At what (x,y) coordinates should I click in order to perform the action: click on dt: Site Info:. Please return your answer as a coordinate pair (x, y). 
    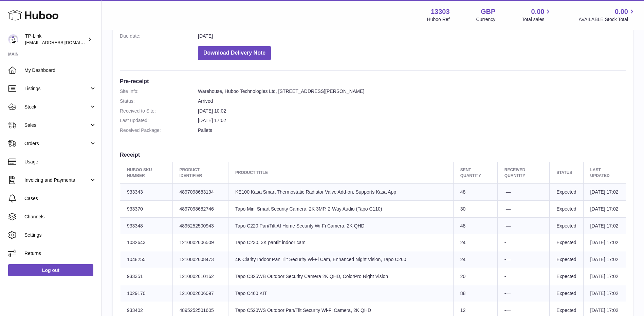
    Looking at the image, I should click on (159, 91).